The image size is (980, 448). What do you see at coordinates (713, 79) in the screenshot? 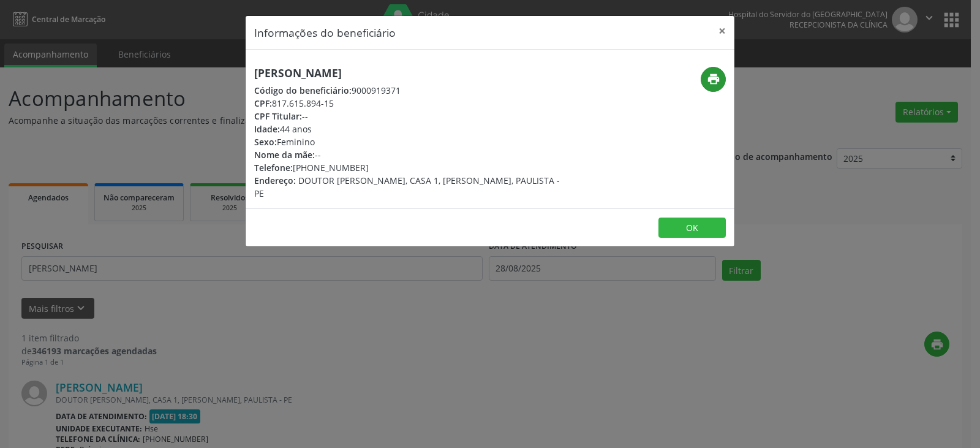
I see `button: print` at bounding box center [713, 79].